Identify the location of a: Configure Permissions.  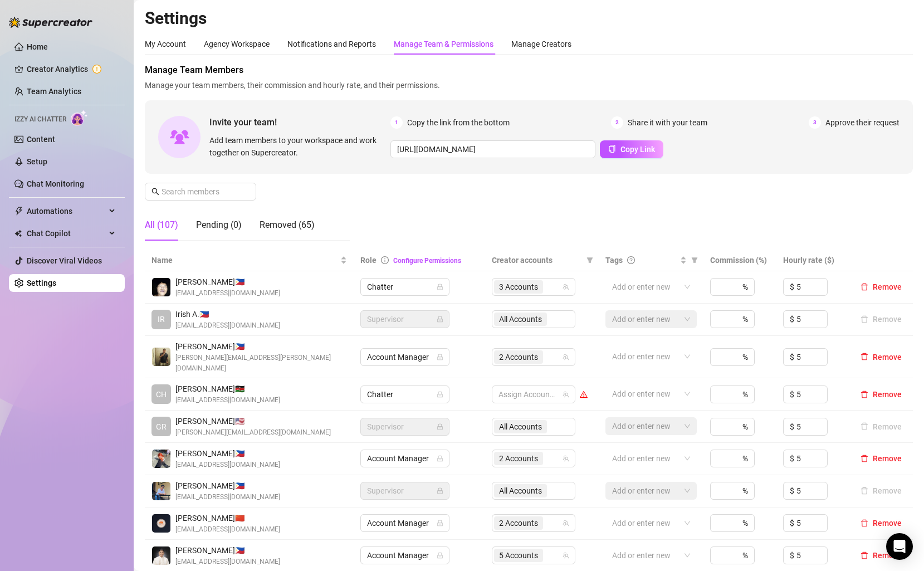
(428, 261).